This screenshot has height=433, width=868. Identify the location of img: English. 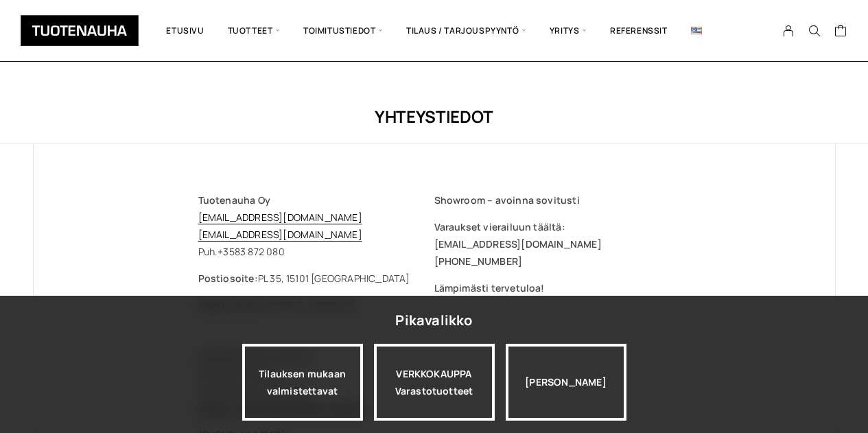
(697, 31).